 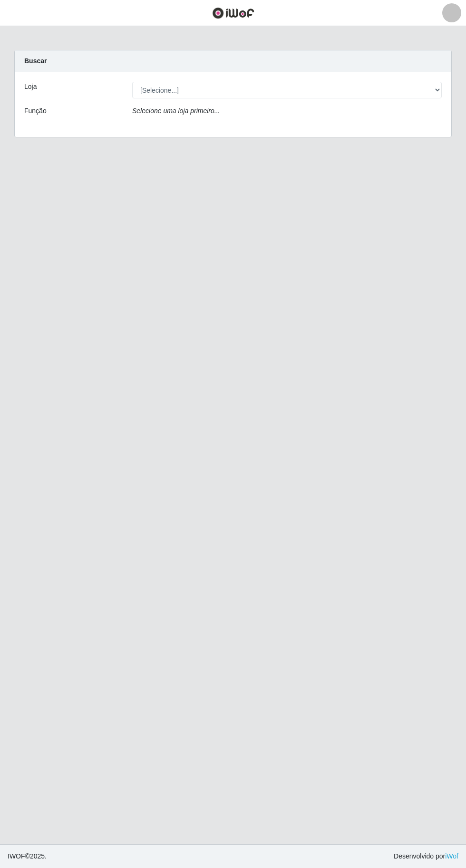 What do you see at coordinates (176, 111) in the screenshot?
I see `i: Selecione uma loja primeiro...` at bounding box center [176, 111].